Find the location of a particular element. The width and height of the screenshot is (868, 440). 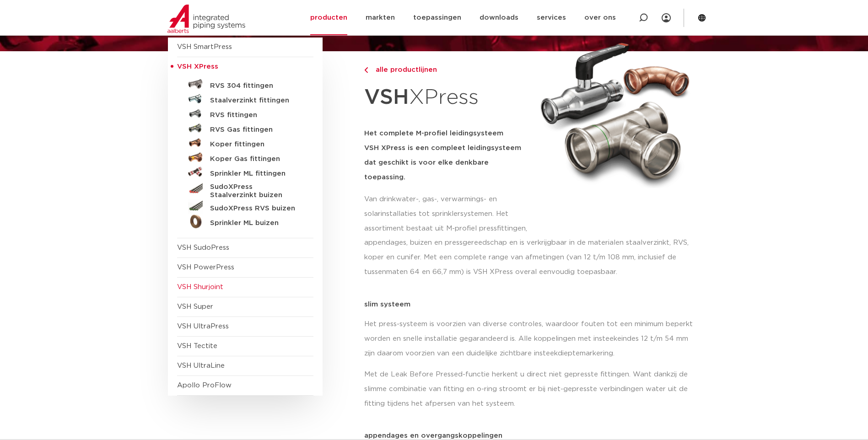

a: SudoXPress Staalverzinkt buizen is located at coordinates (245, 189).